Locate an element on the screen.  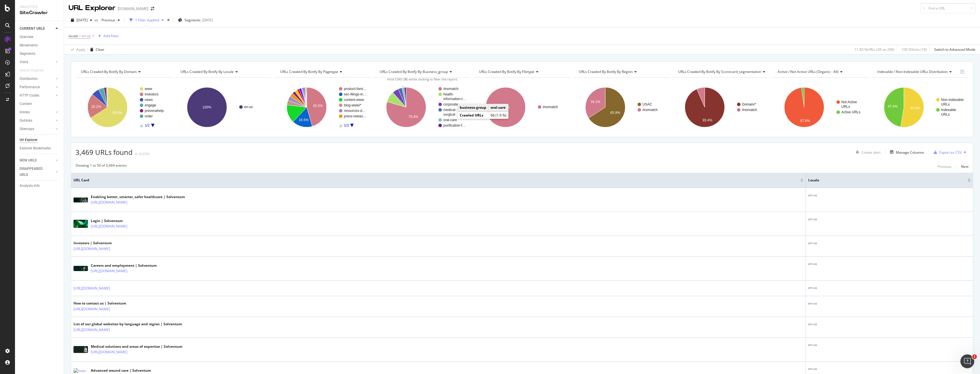
a: Visits is located at coordinates (36, 62).